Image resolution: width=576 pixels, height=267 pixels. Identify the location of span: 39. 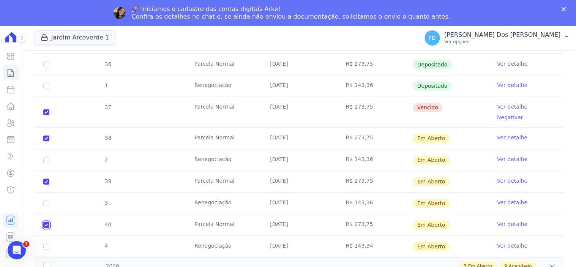
(108, 181).